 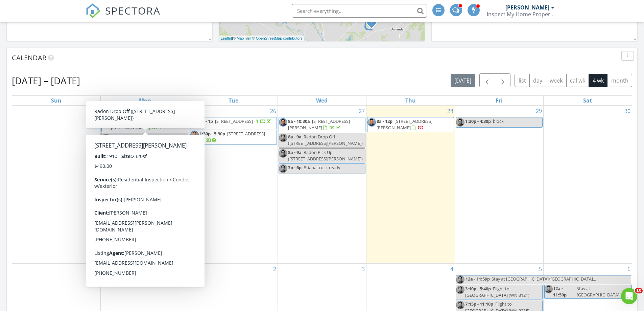 I want to click on span: 3p - 6p, so click(x=295, y=167).